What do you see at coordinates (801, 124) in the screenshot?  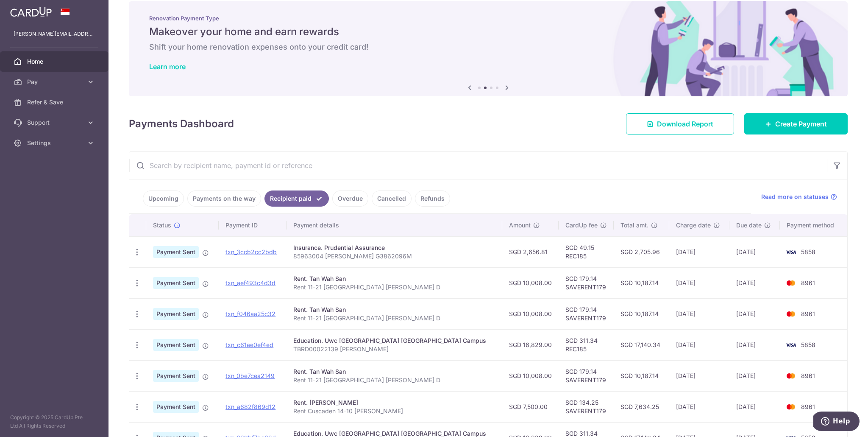 I see `span: Create Payment` at bounding box center [801, 124].